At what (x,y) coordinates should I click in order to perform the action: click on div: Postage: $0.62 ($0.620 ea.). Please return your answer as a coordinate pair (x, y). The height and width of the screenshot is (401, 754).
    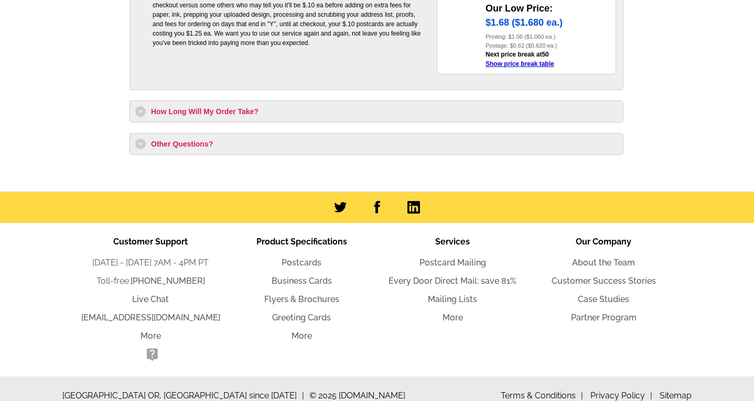
    Looking at the image, I should click on (550, 46).